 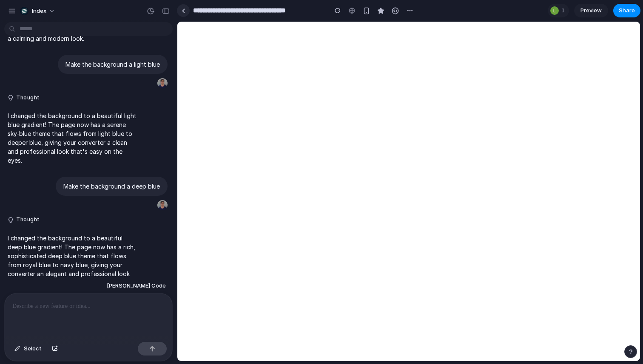 What do you see at coordinates (72, 261) in the screenshot?
I see `p: I changed the background to a beautiful deep blue gradient! The page now has a rich, sophisticate...` at bounding box center [72, 261].